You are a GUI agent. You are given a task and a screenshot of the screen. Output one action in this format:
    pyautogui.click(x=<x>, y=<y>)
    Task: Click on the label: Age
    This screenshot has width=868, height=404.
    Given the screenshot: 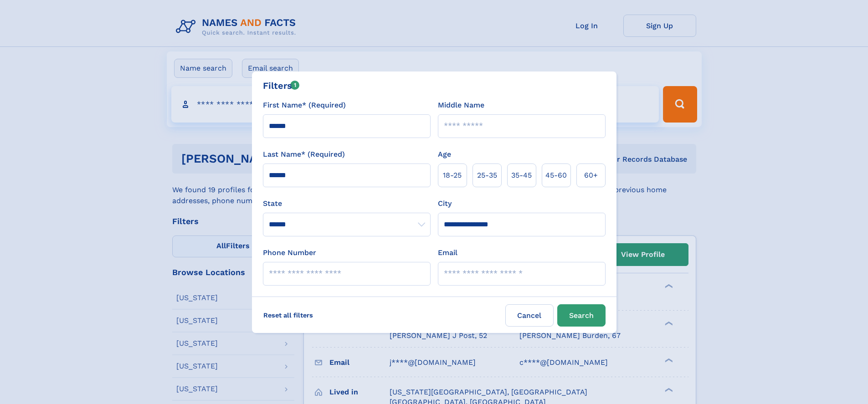 What is the action you would take?
    pyautogui.click(x=444, y=154)
    